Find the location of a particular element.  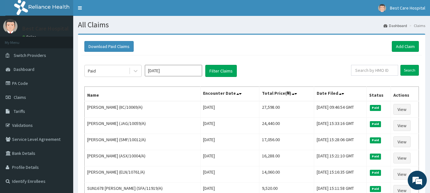

th: Name is located at coordinates (142, 94).